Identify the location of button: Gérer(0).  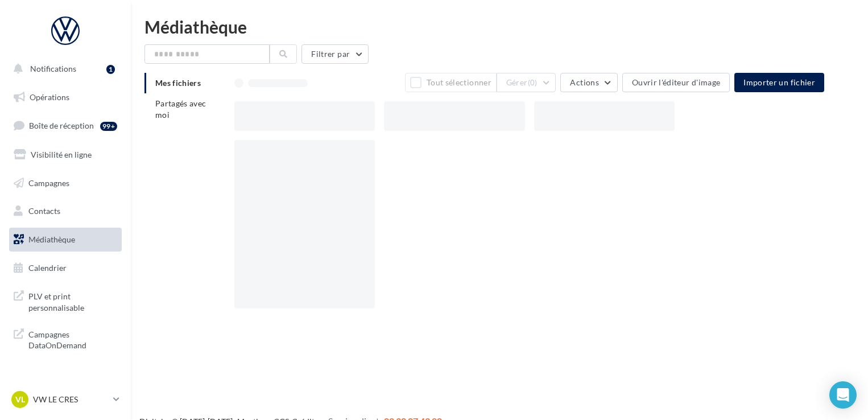
(526, 83).